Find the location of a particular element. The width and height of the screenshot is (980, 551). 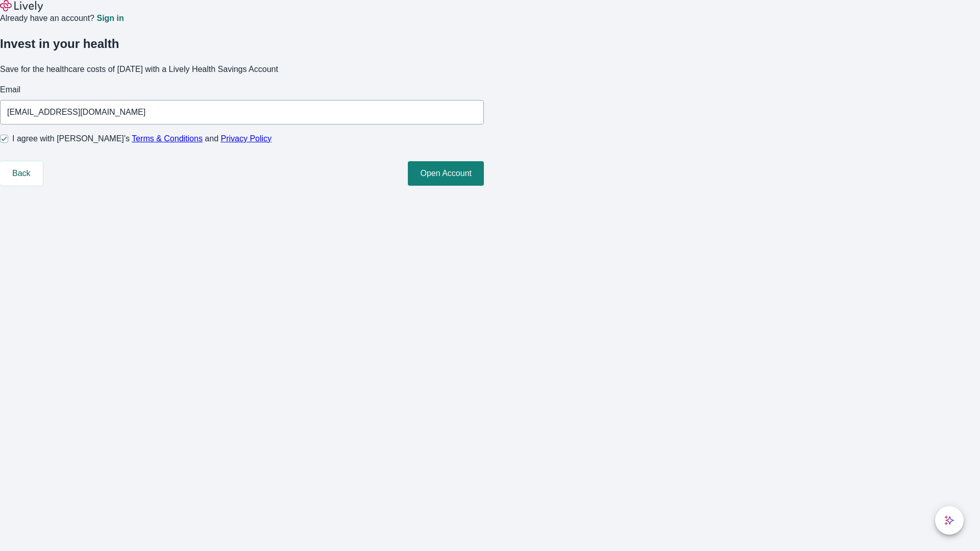

a: Sign in is located at coordinates (110, 18).